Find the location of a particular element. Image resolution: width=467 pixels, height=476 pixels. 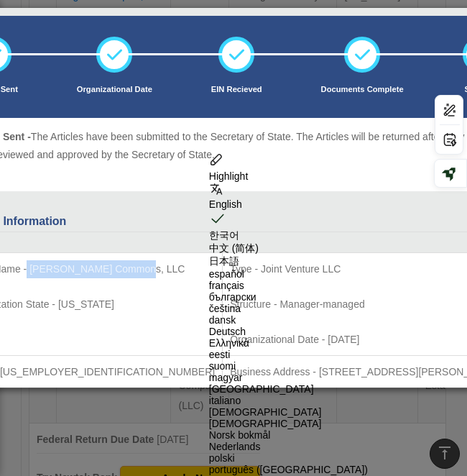

p: EIN Recieved is located at coordinates (236, 90).